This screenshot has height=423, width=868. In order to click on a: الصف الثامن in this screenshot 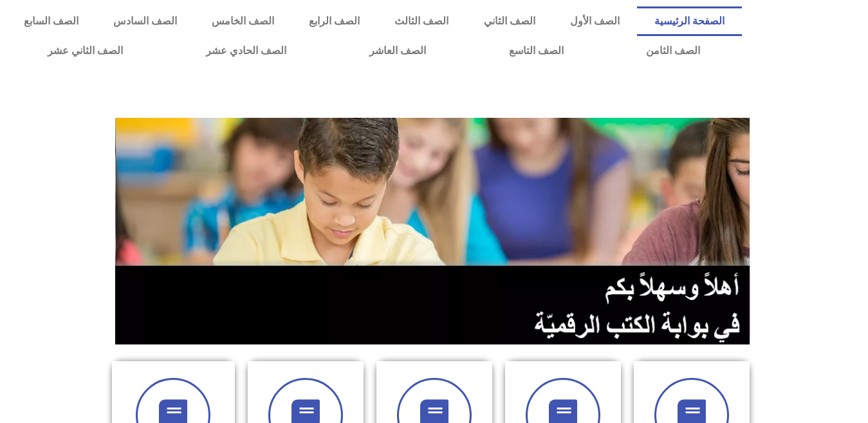, I will do `click(673, 50)`.